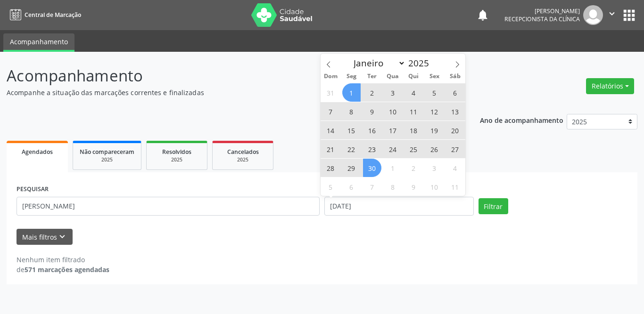 The height and width of the screenshot is (314, 644). I want to click on span: Dom, so click(331, 77).